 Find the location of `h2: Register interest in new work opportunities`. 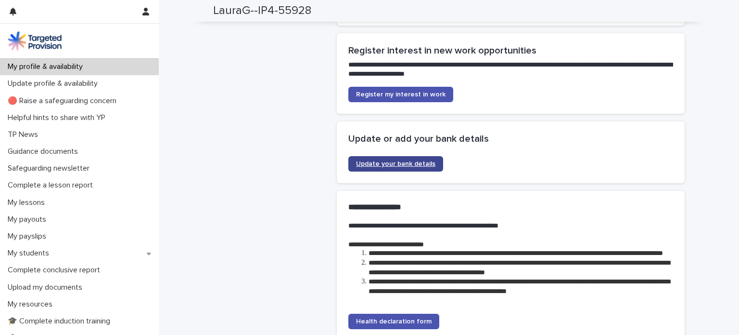

h2: Register interest in new work opportunities is located at coordinates (511, 51).